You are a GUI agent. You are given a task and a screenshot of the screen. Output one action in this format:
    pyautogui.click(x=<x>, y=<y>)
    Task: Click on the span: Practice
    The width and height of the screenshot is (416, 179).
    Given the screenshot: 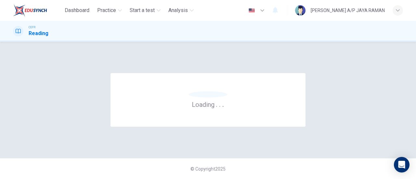 What is the action you would take?
    pyautogui.click(x=107, y=10)
    